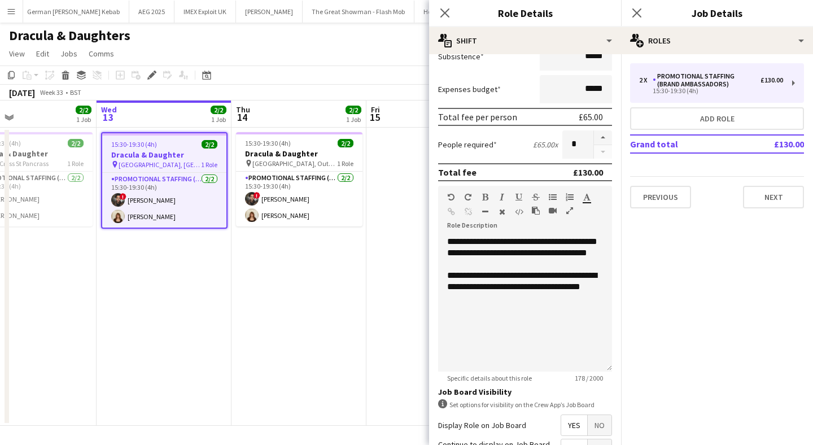 The height and width of the screenshot is (445, 813). I want to click on button: Insert video, so click(552, 210).